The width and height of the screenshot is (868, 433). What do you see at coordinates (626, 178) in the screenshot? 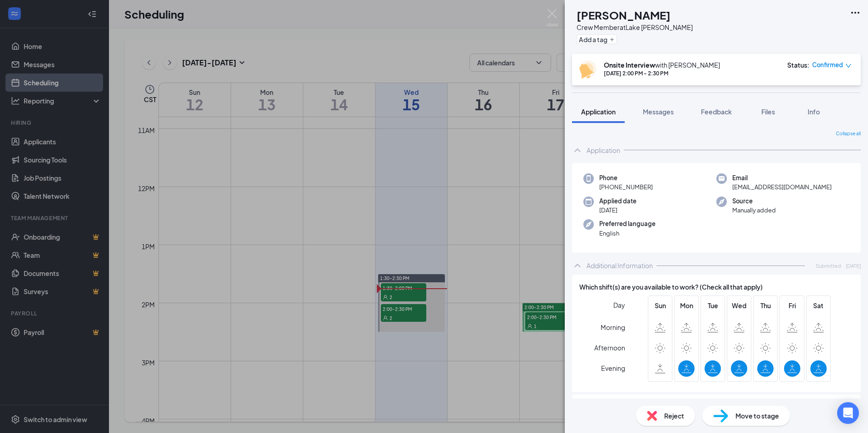
I see `span: Phone` at bounding box center [626, 178].